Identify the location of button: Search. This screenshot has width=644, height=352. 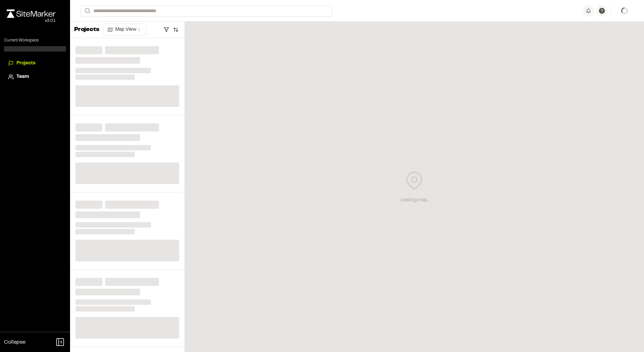
(87, 11).